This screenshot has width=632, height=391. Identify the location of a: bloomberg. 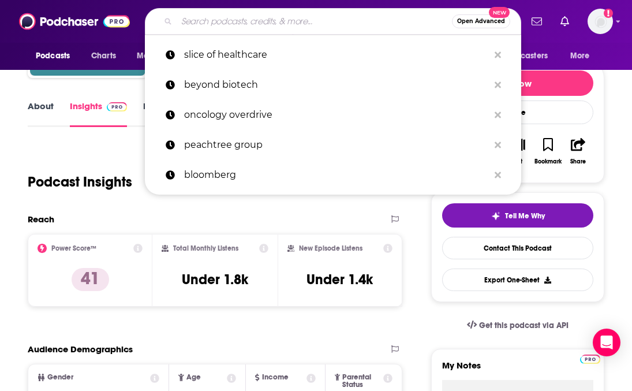
(333, 175).